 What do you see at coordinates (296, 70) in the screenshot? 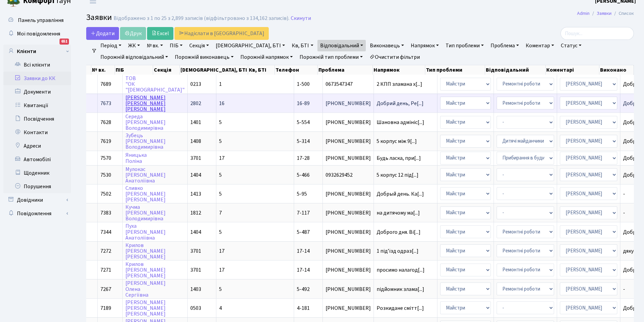
I see `th: Телефон` at bounding box center [296, 70].